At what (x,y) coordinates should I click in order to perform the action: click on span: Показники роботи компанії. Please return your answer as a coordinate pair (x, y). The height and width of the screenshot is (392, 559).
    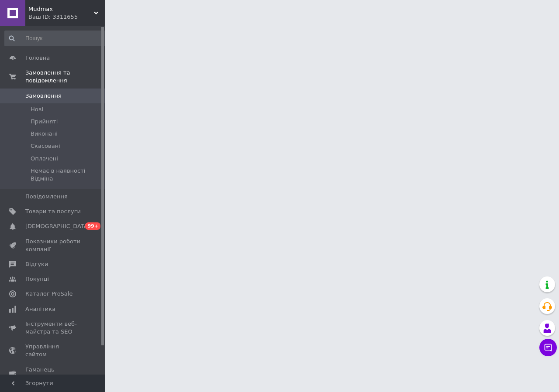
    Looking at the image, I should click on (53, 246).